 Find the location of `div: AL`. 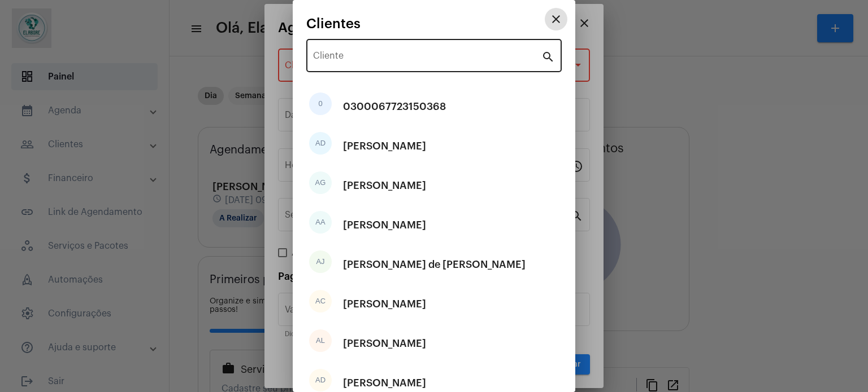

div: AL is located at coordinates (321, 341).